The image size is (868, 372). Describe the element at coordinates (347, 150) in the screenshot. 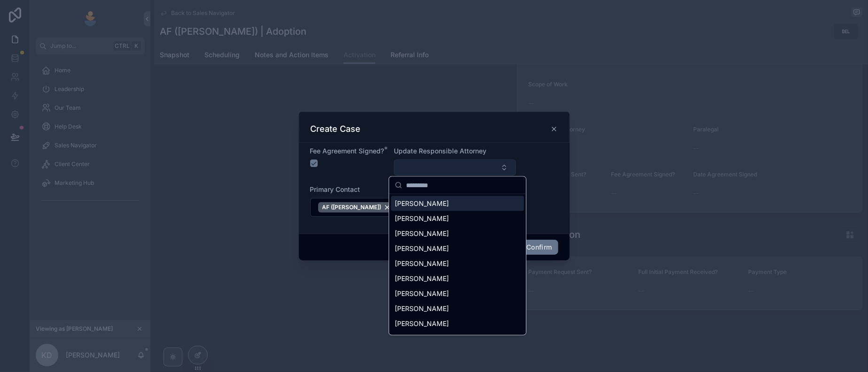

I see `span: Fee Agreement Signed?` at that location.